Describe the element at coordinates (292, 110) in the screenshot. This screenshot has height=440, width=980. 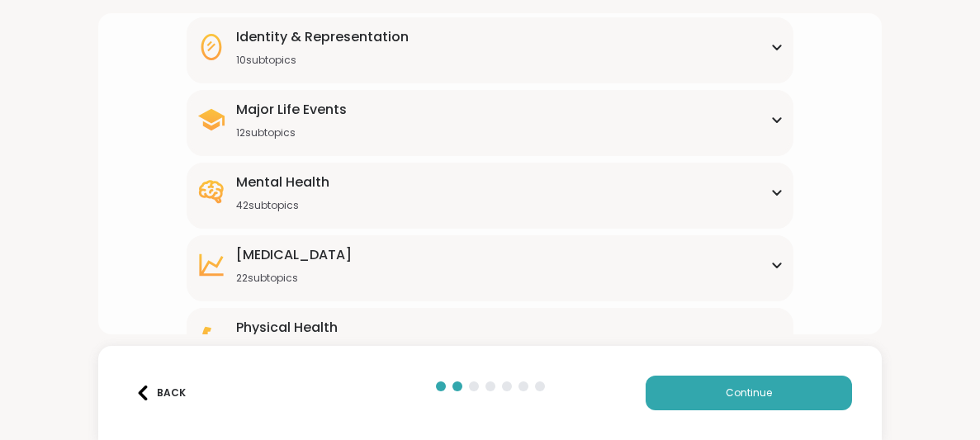
I see `div: Major Life Events` at that location.